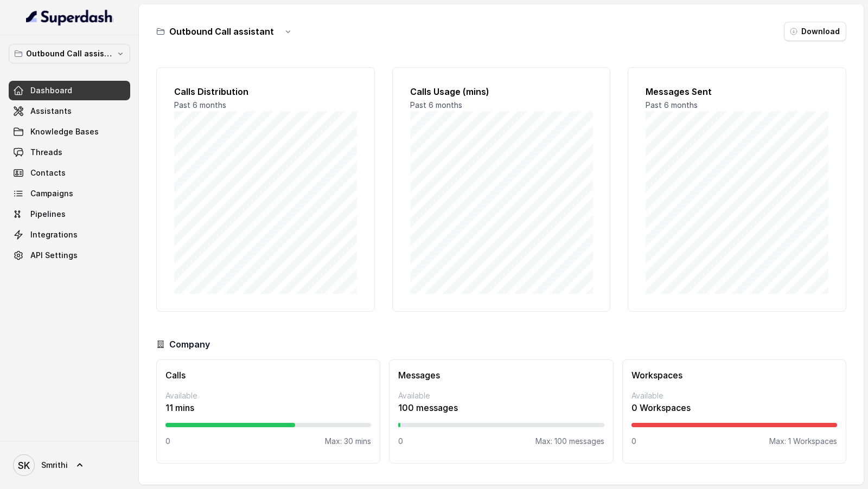 The height and width of the screenshot is (489, 868). What do you see at coordinates (51, 111) in the screenshot?
I see `span: Assistants` at bounding box center [51, 111].